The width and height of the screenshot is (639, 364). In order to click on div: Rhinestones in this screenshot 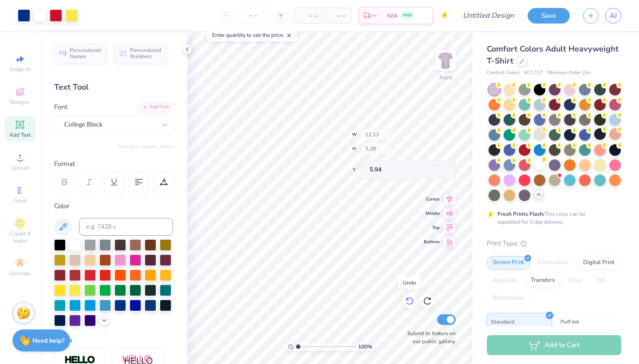, I will do `click(508, 298)`.